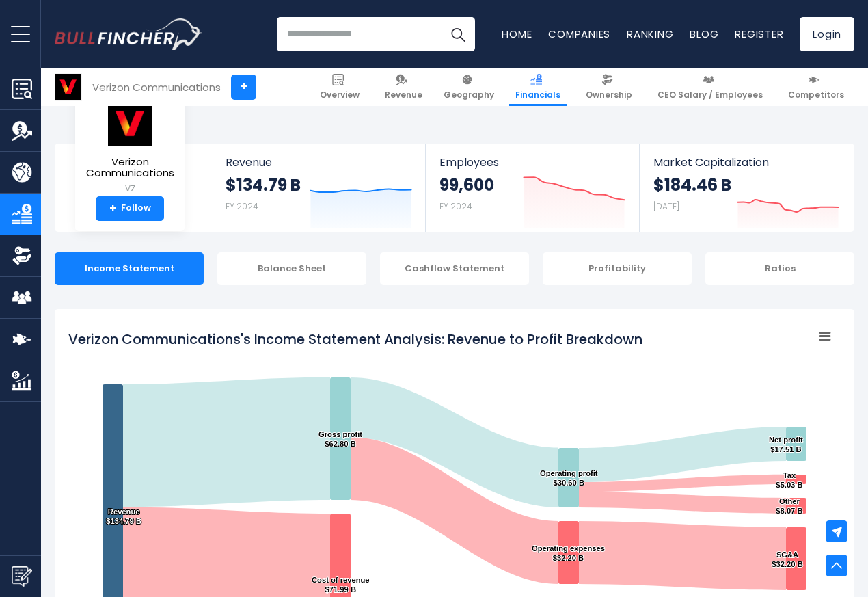 The image size is (868, 597). I want to click on text: Net profit $17.51 B, so click(786, 444).